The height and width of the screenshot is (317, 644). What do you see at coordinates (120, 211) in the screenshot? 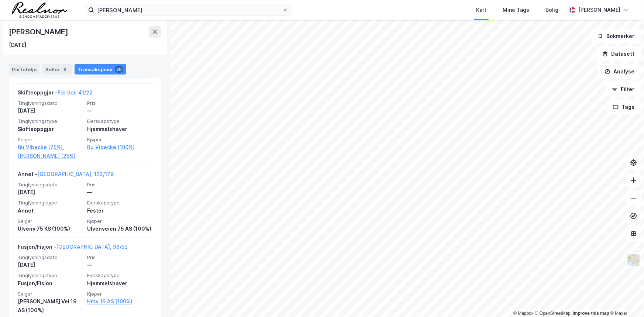
I see `div: Fester` at bounding box center [120, 211].